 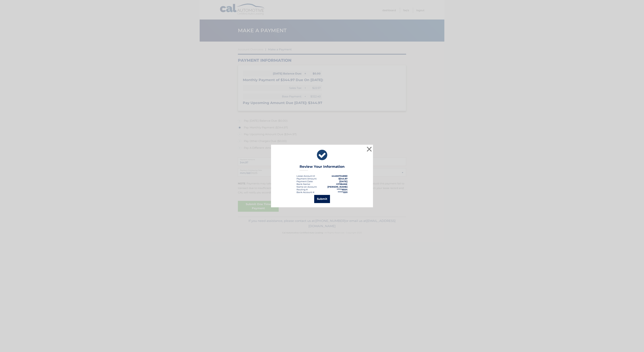 What do you see at coordinates (304, 181) in the screenshot?
I see `span: Payment Date` at bounding box center [304, 181].